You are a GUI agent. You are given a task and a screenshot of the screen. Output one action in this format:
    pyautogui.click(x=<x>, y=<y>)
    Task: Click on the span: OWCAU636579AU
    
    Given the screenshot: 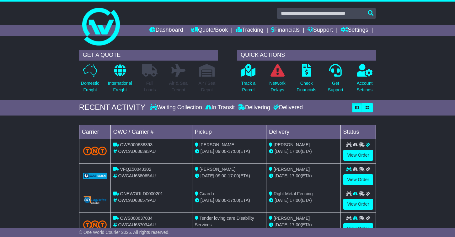 What is the action you would take?
    pyautogui.click(x=137, y=200)
    